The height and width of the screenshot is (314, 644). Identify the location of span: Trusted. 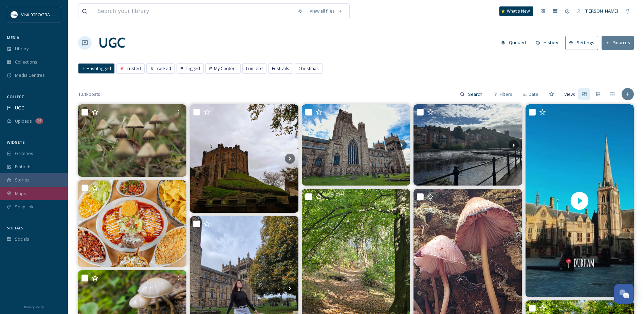
(133, 68).